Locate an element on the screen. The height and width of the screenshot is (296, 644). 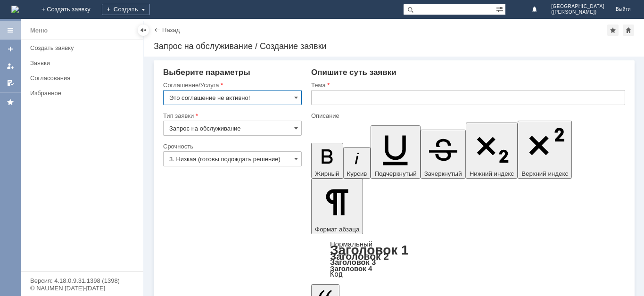
div: Тип заявки is located at coordinates (232, 116).